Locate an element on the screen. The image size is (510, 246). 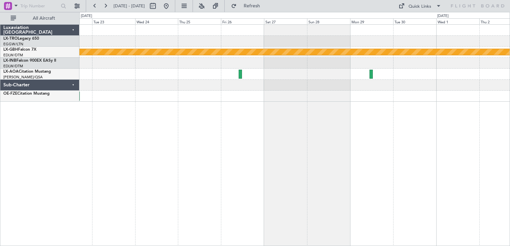
span: Refresh is located at coordinates (252, 6).